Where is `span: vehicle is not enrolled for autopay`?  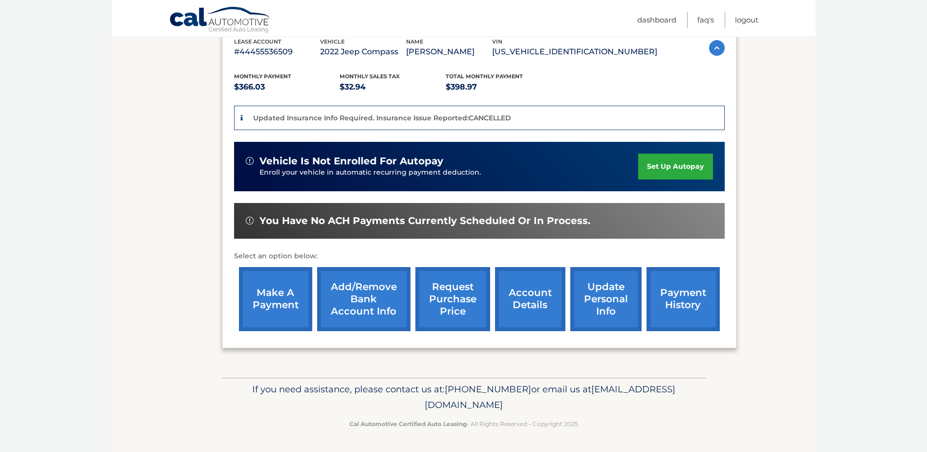 span: vehicle is not enrolled for autopay is located at coordinates (351, 161).